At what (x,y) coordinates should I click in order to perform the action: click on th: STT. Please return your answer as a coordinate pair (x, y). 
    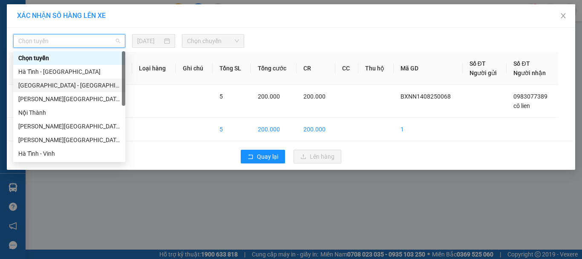
    Looking at the image, I should click on (22, 68).